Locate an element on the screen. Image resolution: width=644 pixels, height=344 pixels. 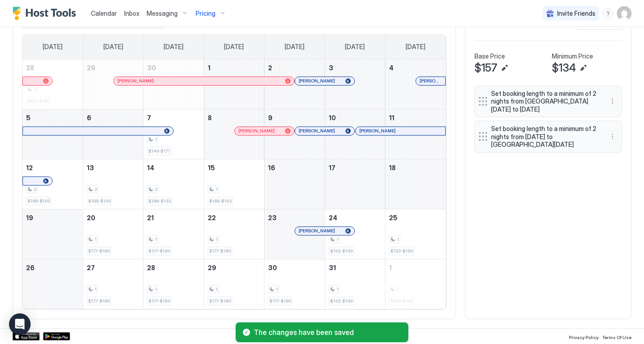
td: October 23, 2025 is located at coordinates (294, 234).